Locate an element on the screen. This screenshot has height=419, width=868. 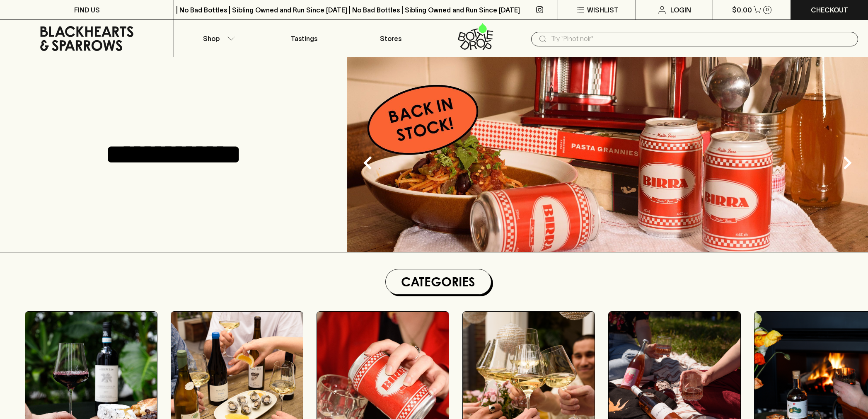
p: $0.00 is located at coordinates (742, 10).